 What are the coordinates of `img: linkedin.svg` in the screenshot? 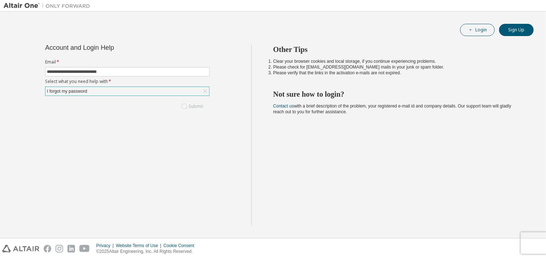 It's located at (71, 249).